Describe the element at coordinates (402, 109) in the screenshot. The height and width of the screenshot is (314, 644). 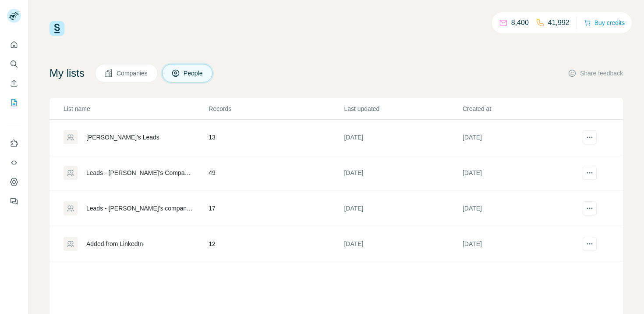
I see `p: Last updated` at that location.